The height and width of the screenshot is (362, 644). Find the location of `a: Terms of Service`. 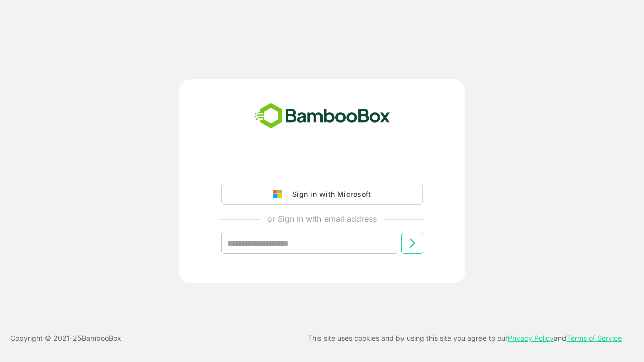

a: Terms of Service is located at coordinates (594, 337).